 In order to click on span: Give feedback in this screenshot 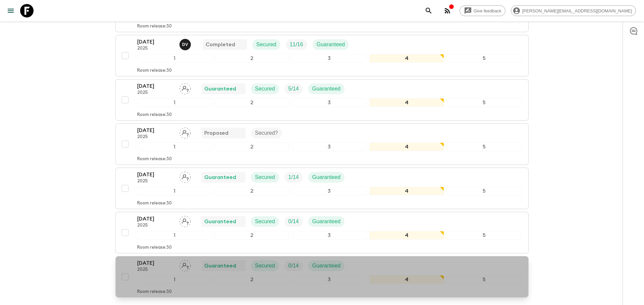, I will do `click(487, 11)`.